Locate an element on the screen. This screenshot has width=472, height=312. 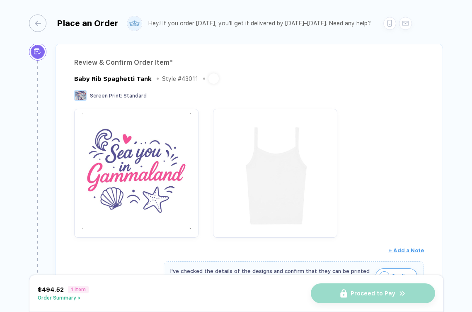
button: iconConfirm is located at coordinates (396, 276).